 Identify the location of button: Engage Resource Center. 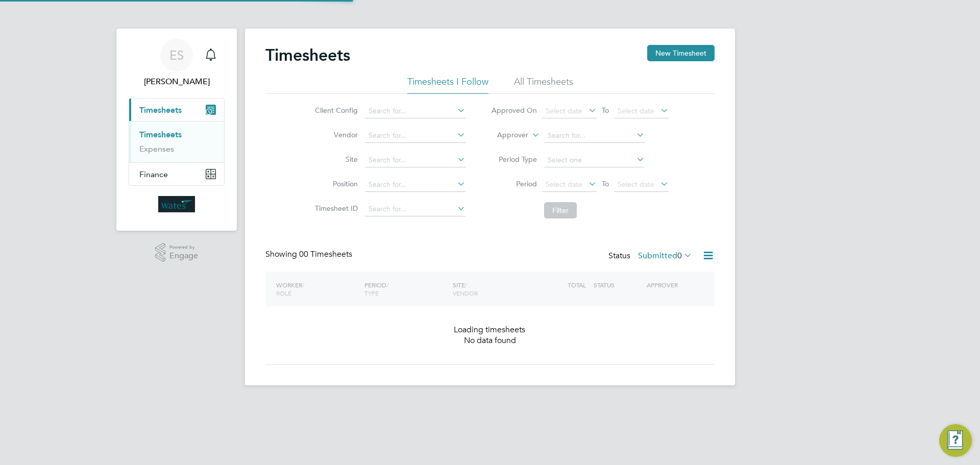
(955, 441).